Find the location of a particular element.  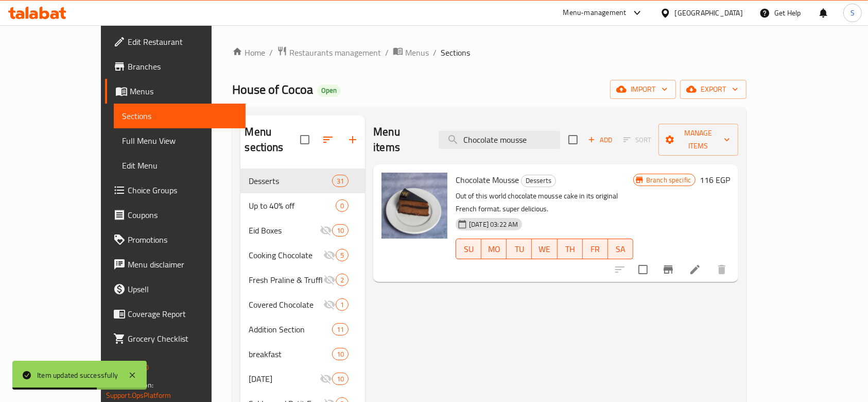

span: Grocery Checklist is located at coordinates (183, 338).